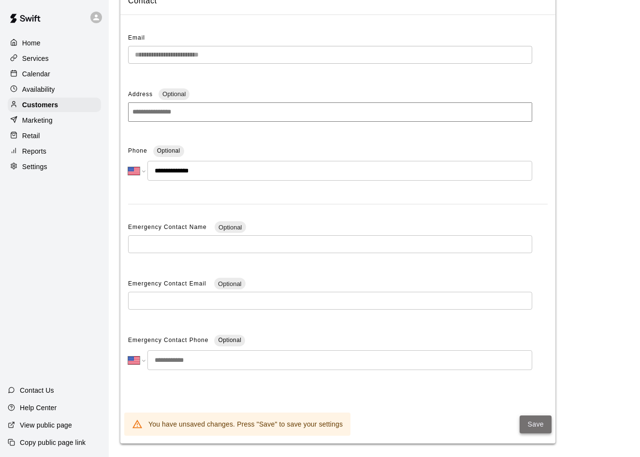 The width and height of the screenshot is (640, 457). I want to click on a: Reports, so click(54, 151).